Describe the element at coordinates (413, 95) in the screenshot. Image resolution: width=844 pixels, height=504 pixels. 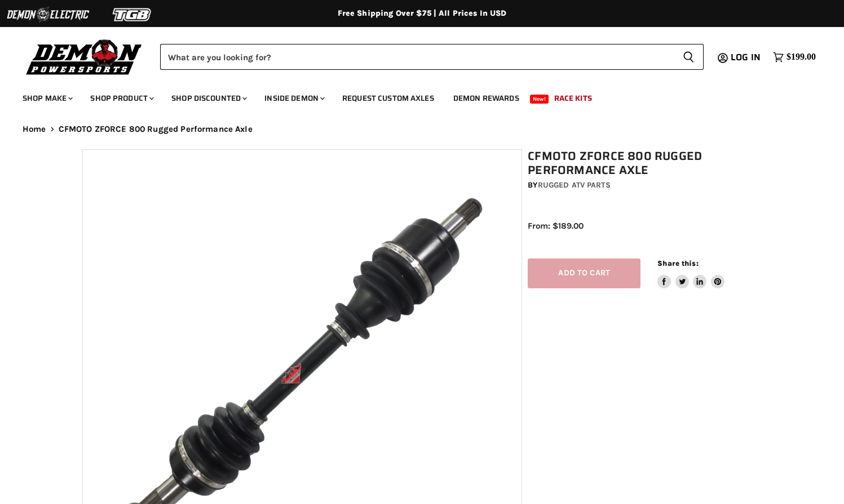
I see `ul: Main menu` at that location.